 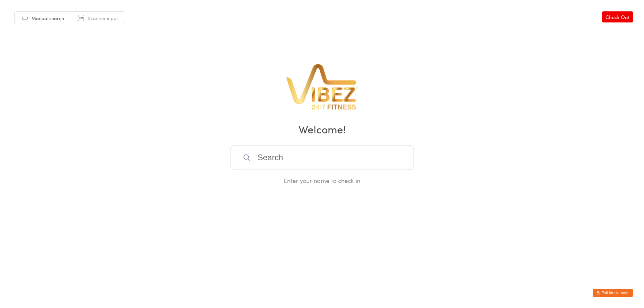 What do you see at coordinates (613, 293) in the screenshot?
I see `button: Exit kiosk mode` at bounding box center [613, 293].